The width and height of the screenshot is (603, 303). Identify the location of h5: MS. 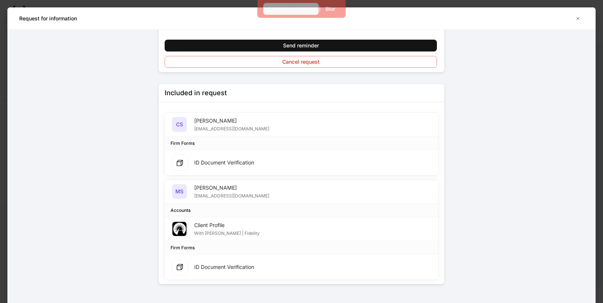
(179, 191).